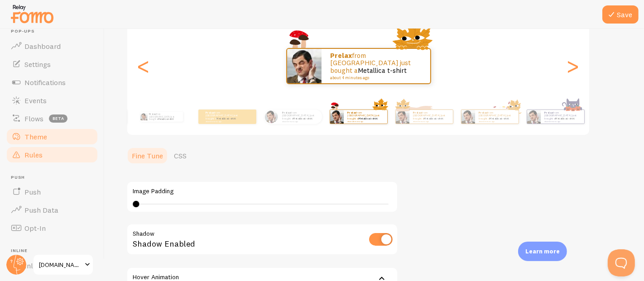 This screenshot has width=644, height=281. What do you see at coordinates (147, 155) in the screenshot?
I see `a: Fine Tune` at bounding box center [147, 155].